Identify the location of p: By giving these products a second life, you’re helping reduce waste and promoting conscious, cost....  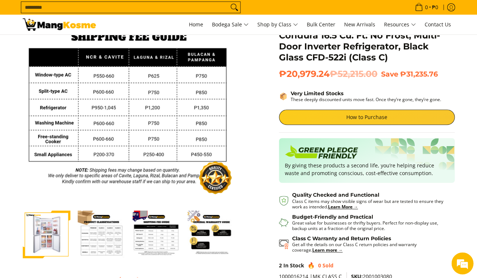
(367, 169).